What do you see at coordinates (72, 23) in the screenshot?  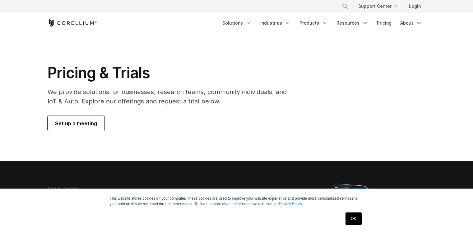 I see `a: Corellium Home` at bounding box center [72, 23].